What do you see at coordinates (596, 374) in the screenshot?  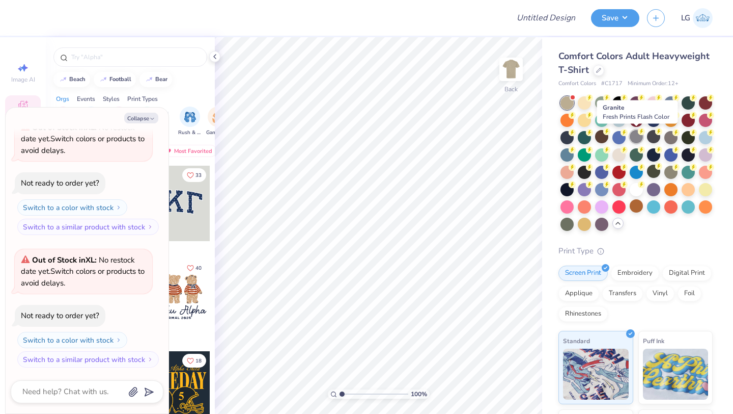 I see `img: Standard` at bounding box center [596, 374].